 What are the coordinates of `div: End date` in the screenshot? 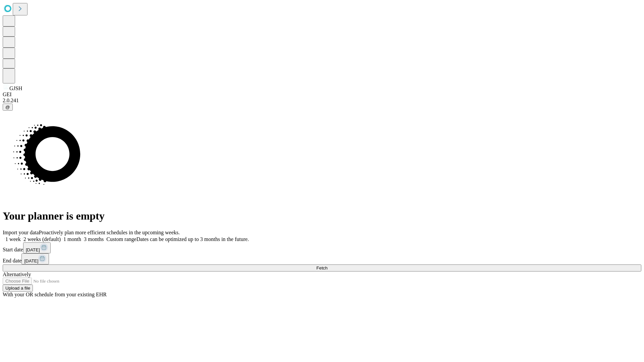 It's located at (322, 259).